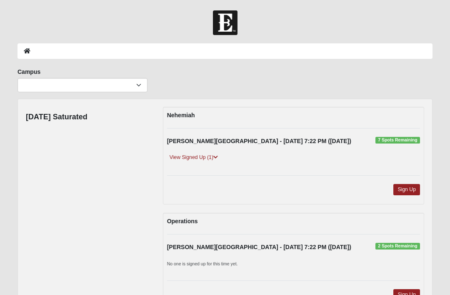 The image size is (450, 295). I want to click on img: Church of Eleven22 Logo, so click(225, 23).